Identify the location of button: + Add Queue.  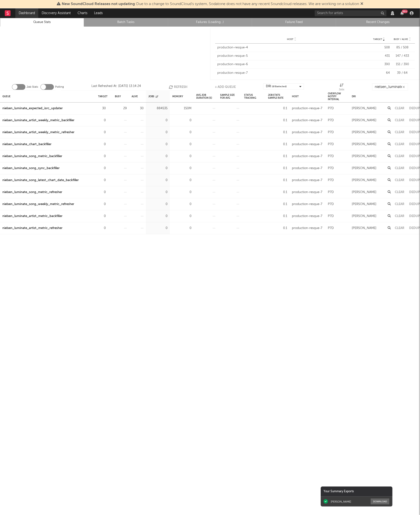
(225, 87).